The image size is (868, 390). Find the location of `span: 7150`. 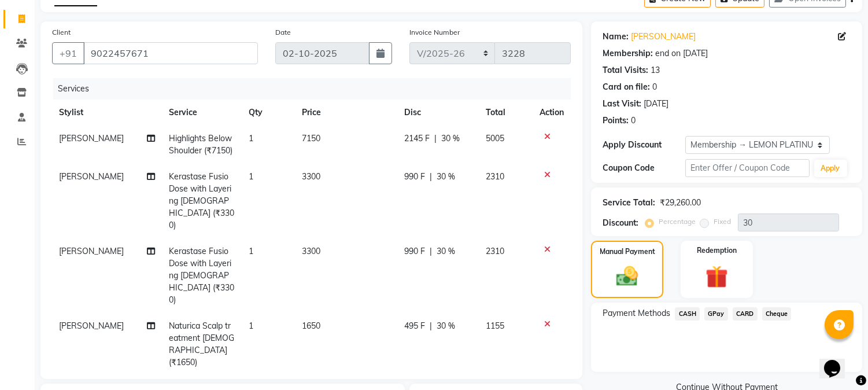

span: 7150 is located at coordinates (311, 139).